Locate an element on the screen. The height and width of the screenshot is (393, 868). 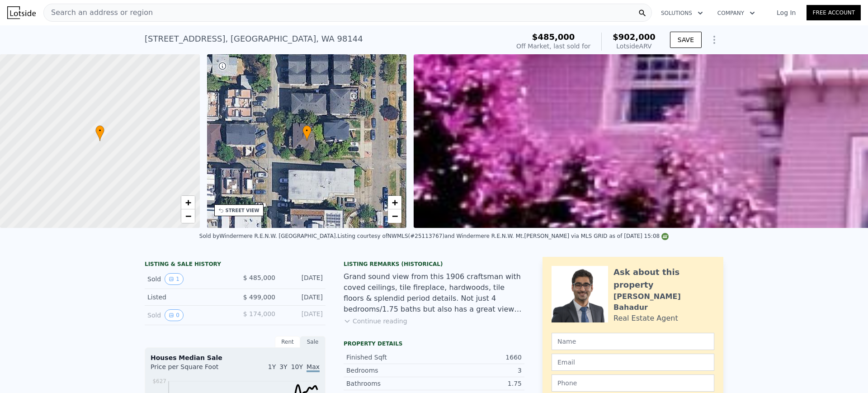
span: $ 174,000 is located at coordinates (259, 314).